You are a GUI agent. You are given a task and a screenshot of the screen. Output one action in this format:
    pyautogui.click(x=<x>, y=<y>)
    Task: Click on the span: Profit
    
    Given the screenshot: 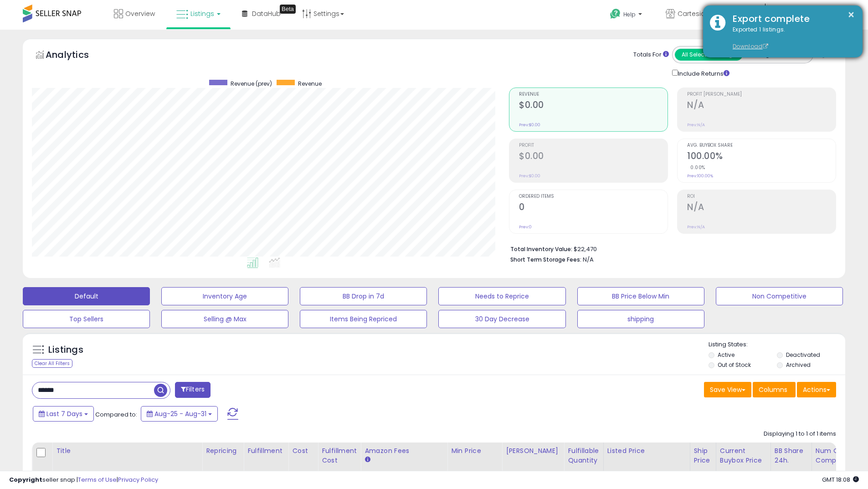 What is the action you would take?
    pyautogui.click(x=594, y=145)
    